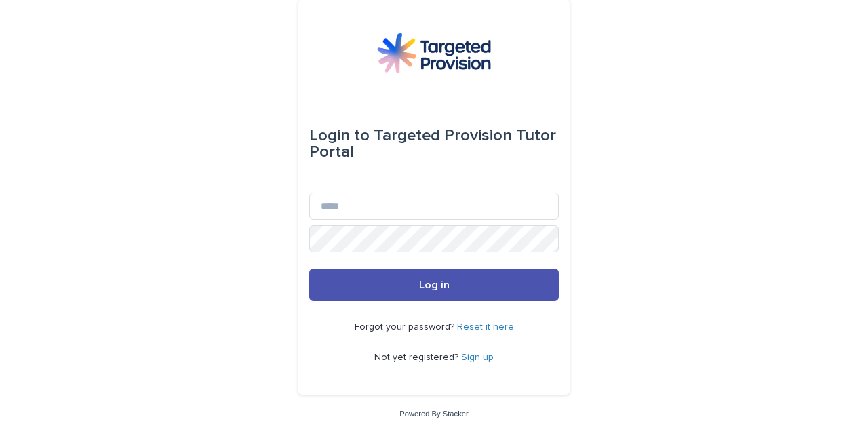 This screenshot has height=428, width=868. I want to click on a: Powered By Stacker, so click(433, 413).